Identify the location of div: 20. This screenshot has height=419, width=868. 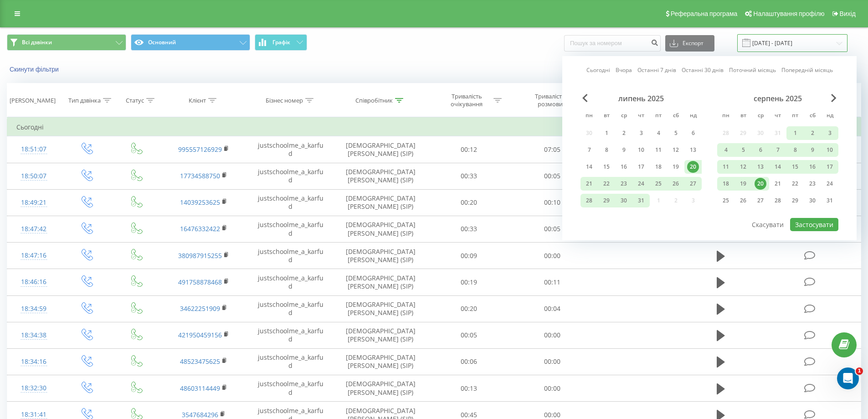
(761, 184).